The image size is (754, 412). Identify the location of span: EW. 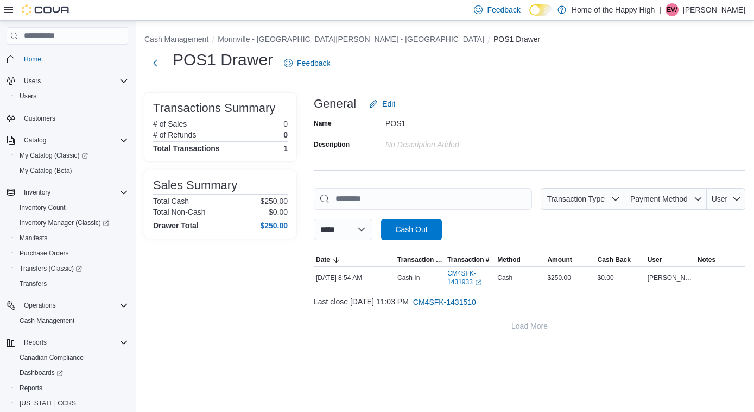
(672, 10).